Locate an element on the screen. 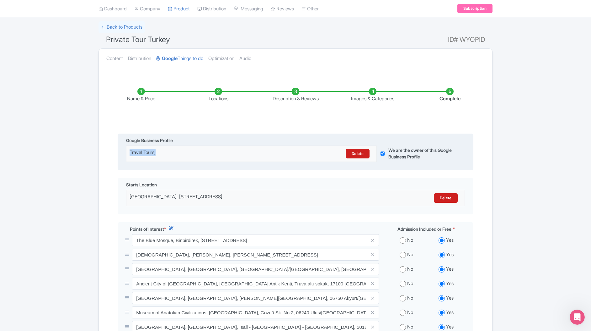 This screenshot has width=591, height=331. li: Images & Categories is located at coordinates (373, 95).